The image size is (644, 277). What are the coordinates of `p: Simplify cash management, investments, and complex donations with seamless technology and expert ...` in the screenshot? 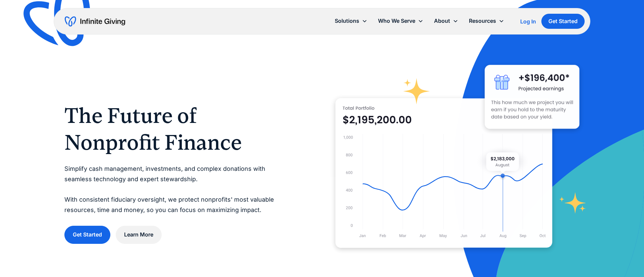 It's located at (173, 189).